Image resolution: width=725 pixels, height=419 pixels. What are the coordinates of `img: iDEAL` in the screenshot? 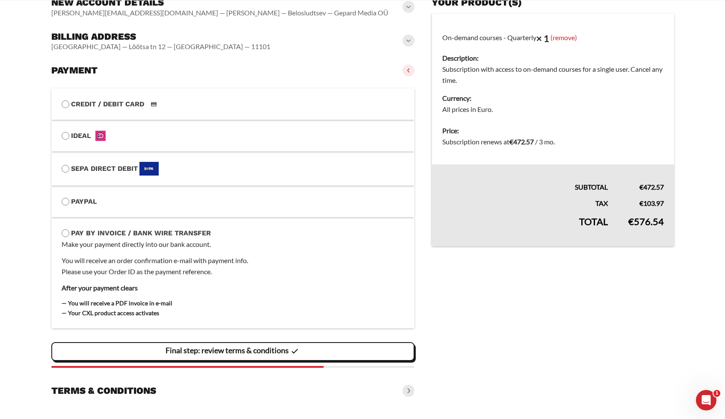 It's located at (100, 136).